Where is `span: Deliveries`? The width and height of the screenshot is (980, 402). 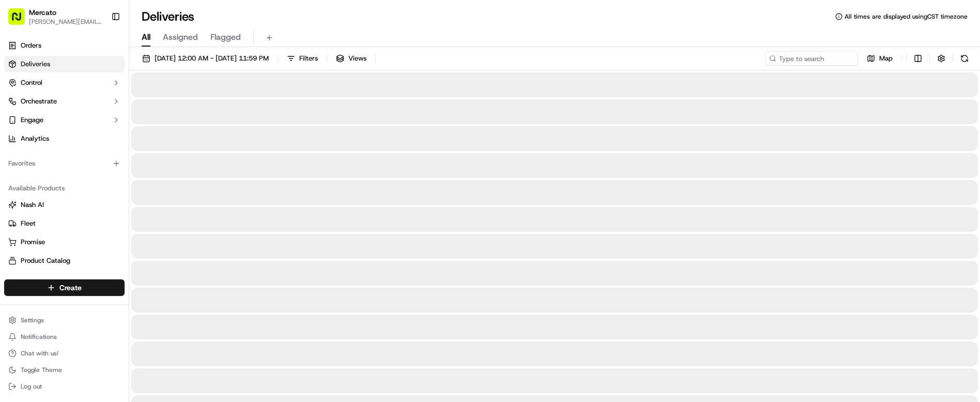
span: Deliveries is located at coordinates (36, 64).